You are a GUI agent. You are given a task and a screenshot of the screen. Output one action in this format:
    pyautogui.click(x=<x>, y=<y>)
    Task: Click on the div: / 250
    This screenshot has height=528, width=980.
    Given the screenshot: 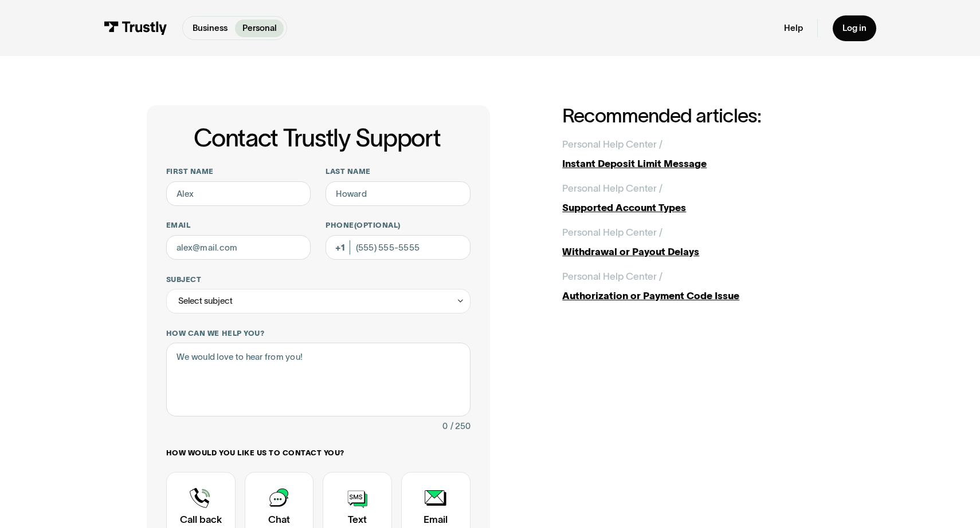 What is the action you would take?
    pyautogui.click(x=460, y=427)
    